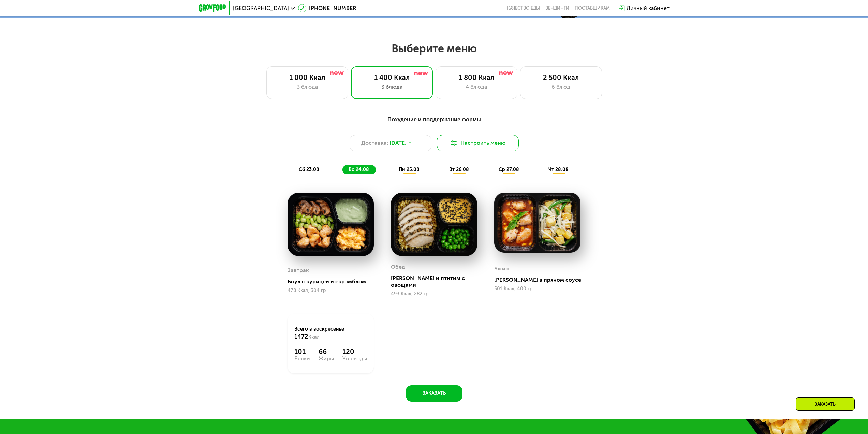 Image resolution: width=868 pixels, height=434 pixels. What do you see at coordinates (409, 170) in the screenshot?
I see `span: пн 25.08` at bounding box center [409, 170].